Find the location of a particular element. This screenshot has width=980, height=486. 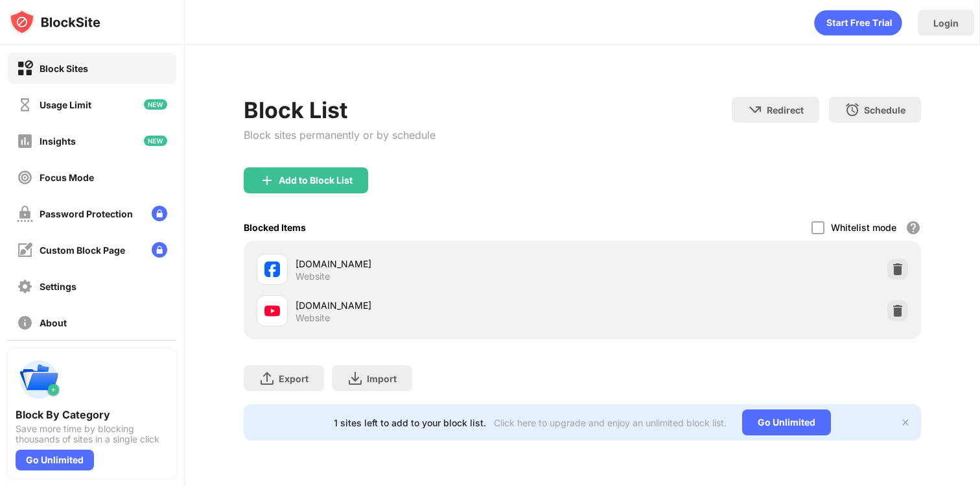

div: Insights is located at coordinates (58, 140).